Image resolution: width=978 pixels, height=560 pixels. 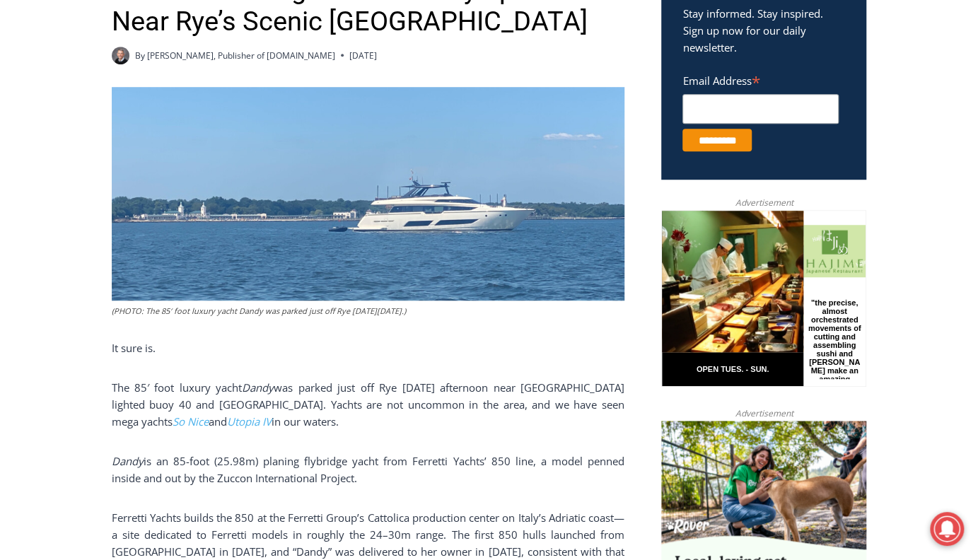 I want to click on span: It sure is., so click(x=134, y=347).